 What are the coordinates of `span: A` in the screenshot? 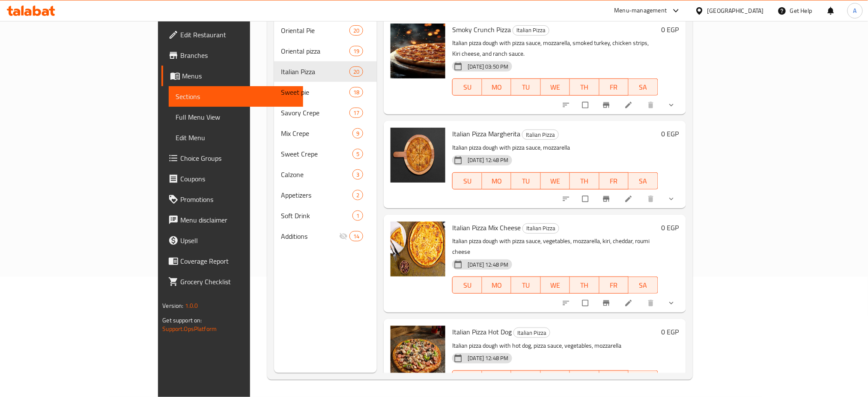 It's located at (855, 11).